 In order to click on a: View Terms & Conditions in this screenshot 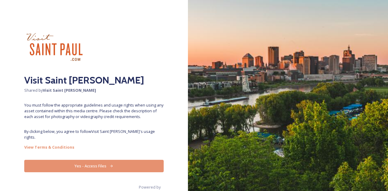, I will do `click(94, 147)`.